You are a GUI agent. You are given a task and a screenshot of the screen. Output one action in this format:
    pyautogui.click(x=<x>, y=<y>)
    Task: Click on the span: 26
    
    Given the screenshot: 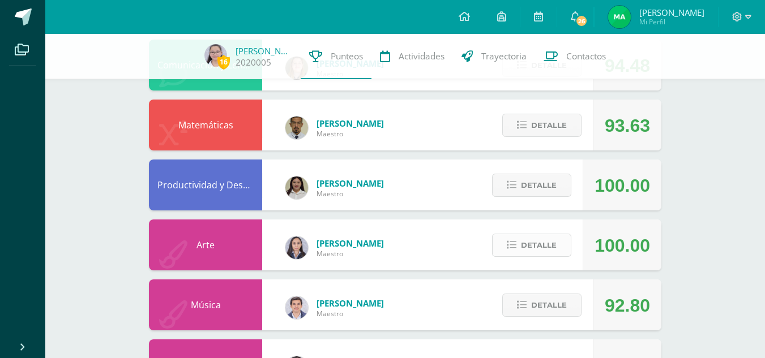 What is the action you would take?
    pyautogui.click(x=581, y=21)
    